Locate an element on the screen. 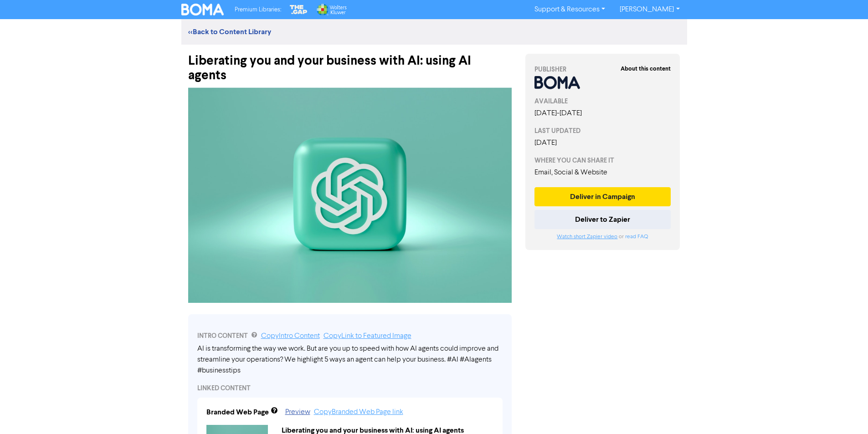  a: Preview is located at coordinates (297, 413).